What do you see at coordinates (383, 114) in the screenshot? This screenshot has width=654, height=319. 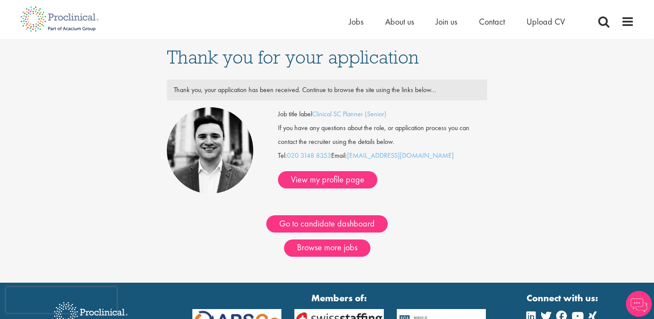 I see `div: Job title label` at bounding box center [383, 114].